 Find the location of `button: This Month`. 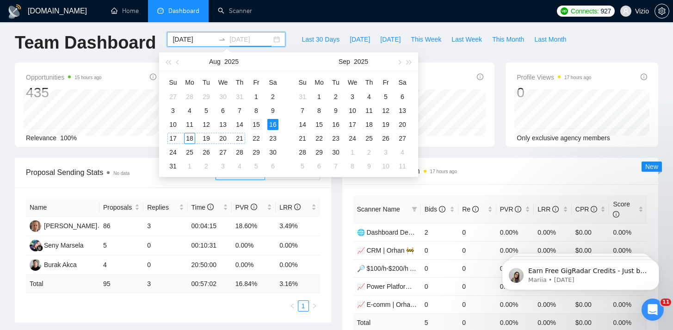

button: This Month is located at coordinates (508, 39).